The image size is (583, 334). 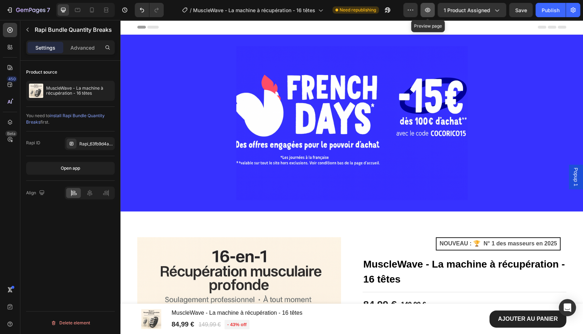 I want to click on div: Align, so click(x=36, y=193).